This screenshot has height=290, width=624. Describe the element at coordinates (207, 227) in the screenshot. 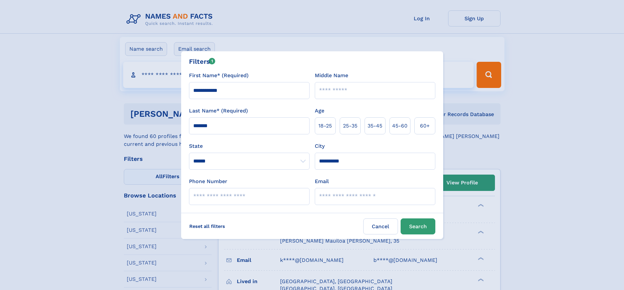

I see `label: Reset all filters` at that location.